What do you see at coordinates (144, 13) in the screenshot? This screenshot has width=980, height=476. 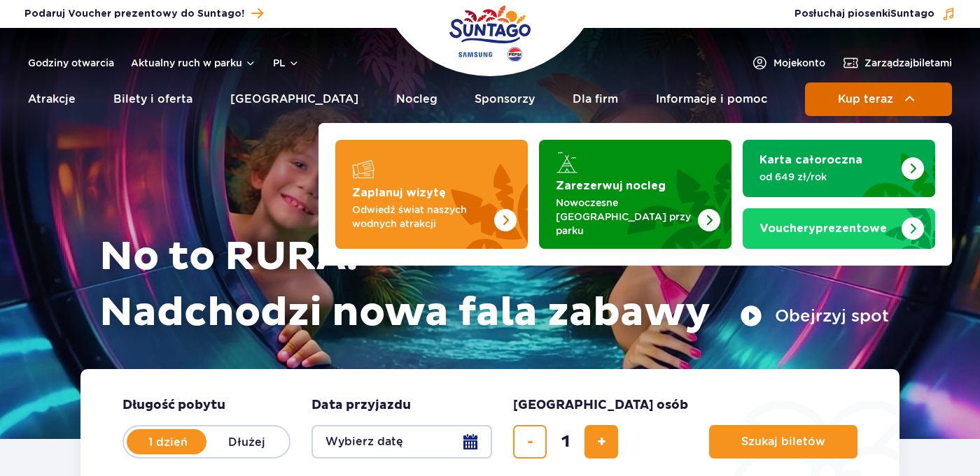 I see `a: Podaruj Voucher prezentowy do Suntago!` at bounding box center [144, 13].